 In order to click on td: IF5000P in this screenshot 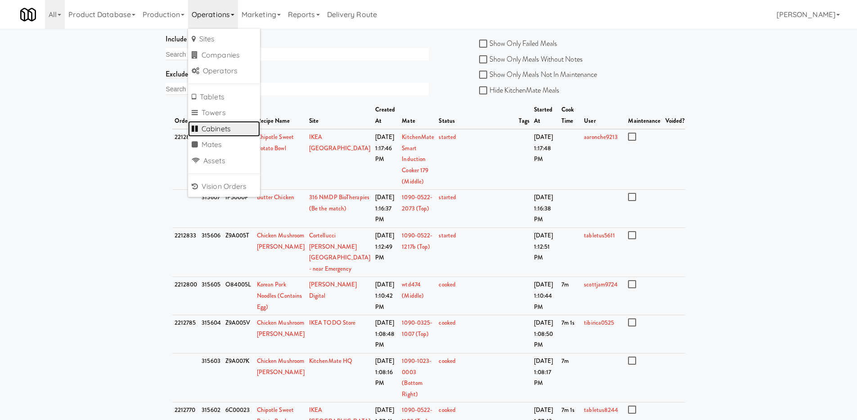, I will do `click(239, 209)`.